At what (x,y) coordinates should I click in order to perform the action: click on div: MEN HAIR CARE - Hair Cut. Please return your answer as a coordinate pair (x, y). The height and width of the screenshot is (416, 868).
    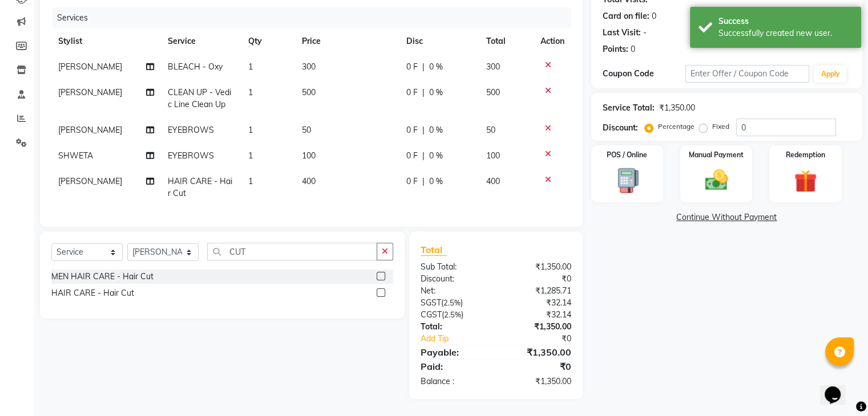
    Looking at the image, I should click on (102, 277).